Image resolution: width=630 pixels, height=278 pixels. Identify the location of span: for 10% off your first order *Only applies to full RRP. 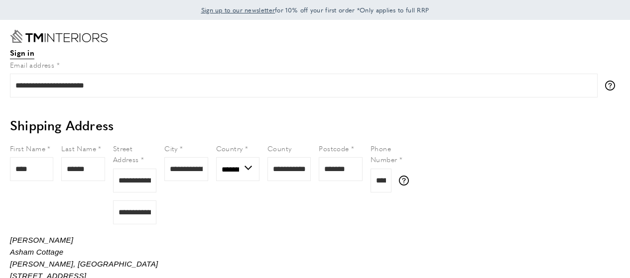
(315, 10).